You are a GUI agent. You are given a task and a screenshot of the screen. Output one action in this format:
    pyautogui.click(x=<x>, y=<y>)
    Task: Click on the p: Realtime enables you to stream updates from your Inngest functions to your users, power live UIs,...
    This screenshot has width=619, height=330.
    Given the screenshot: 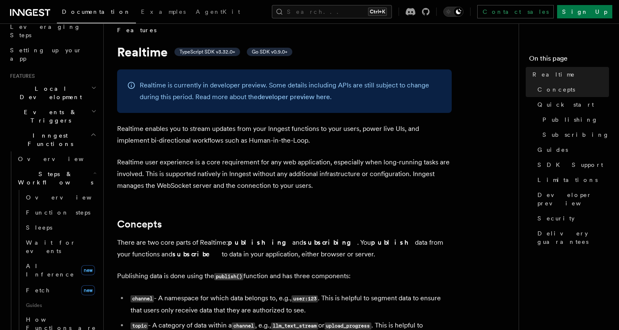 What is the action you would take?
    pyautogui.click(x=284, y=135)
    